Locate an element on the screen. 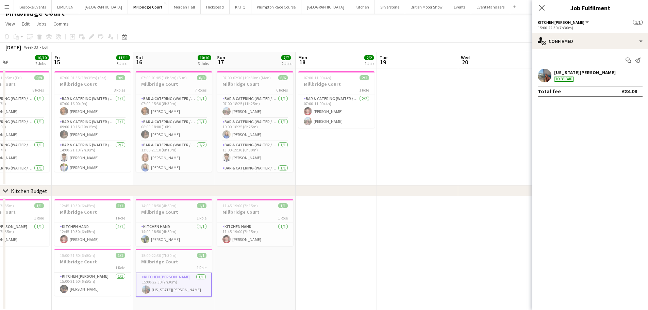 The width and height of the screenshot is (648, 310). span: 11:45-19:00 (7h15m) is located at coordinates (240, 205).